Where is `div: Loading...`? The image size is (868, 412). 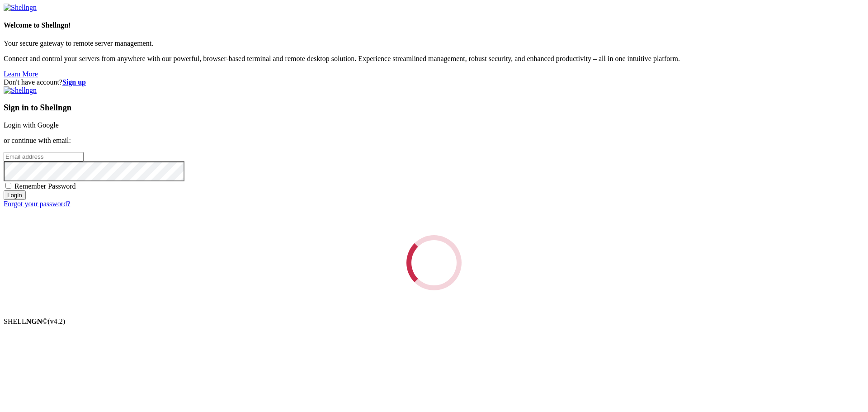 div: Loading... is located at coordinates (433, 262).